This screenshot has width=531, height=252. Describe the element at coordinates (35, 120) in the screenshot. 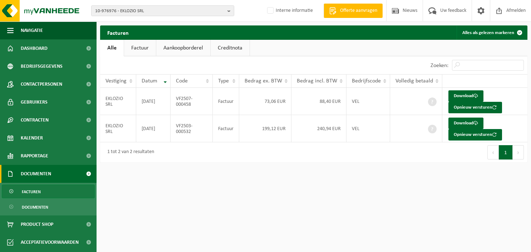

I see `span: Contracten` at that location.